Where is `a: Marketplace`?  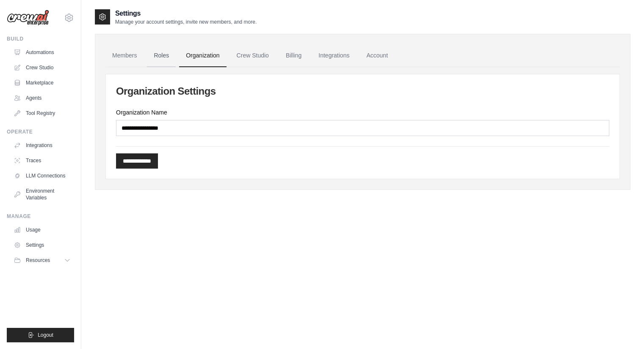 a: Marketplace is located at coordinates (42, 83).